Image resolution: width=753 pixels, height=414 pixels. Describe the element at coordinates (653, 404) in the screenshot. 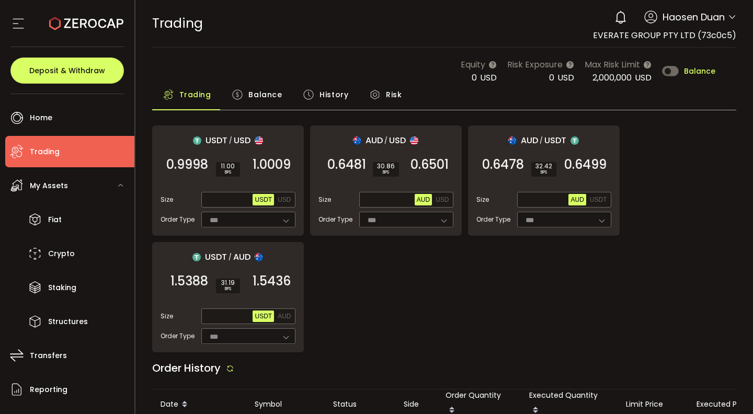

I see `div: Limit Price` at that location.